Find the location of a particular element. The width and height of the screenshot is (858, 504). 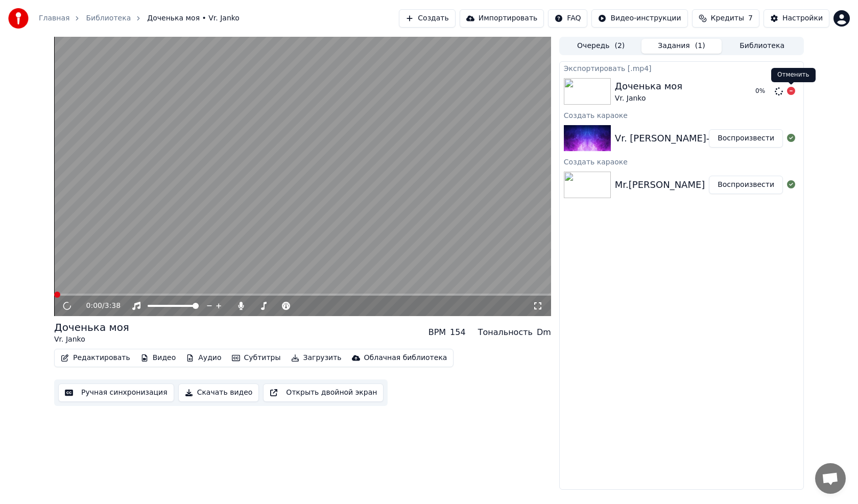

a: Библиотека is located at coordinates (108, 19).